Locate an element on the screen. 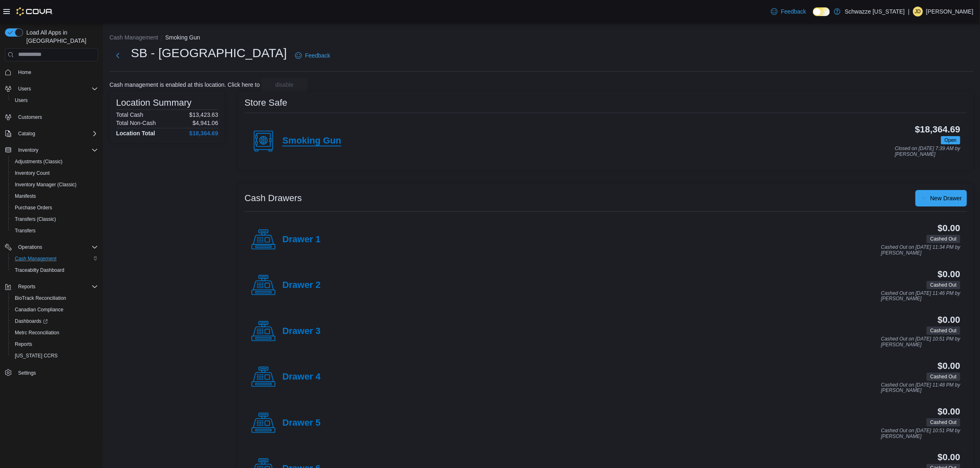 This screenshot has height=468, width=980. button: Smoking Gun is located at coordinates (183, 37).